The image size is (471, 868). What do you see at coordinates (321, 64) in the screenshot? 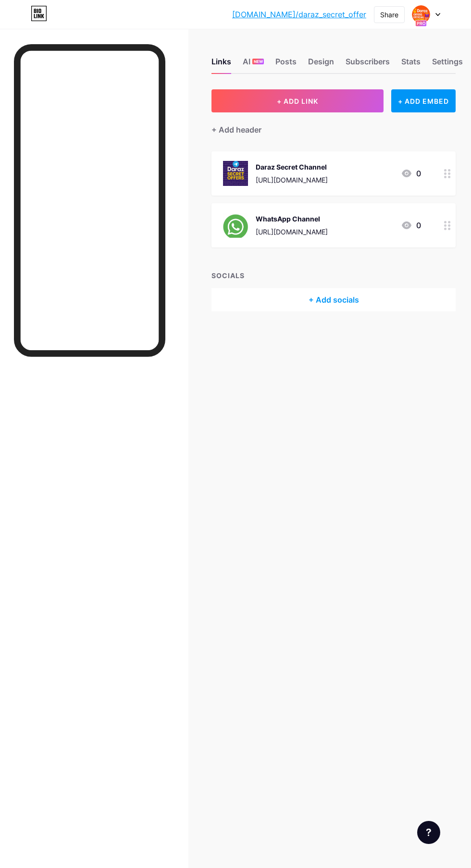
I see `div: Design` at bounding box center [321, 64].